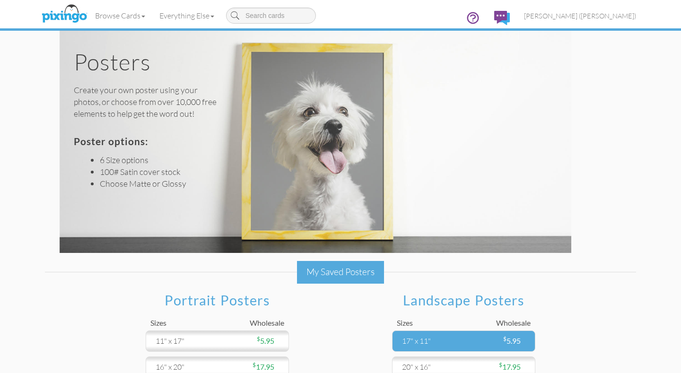 The width and height of the screenshot is (681, 373). I want to click on img: comments.svg, so click(502, 18).